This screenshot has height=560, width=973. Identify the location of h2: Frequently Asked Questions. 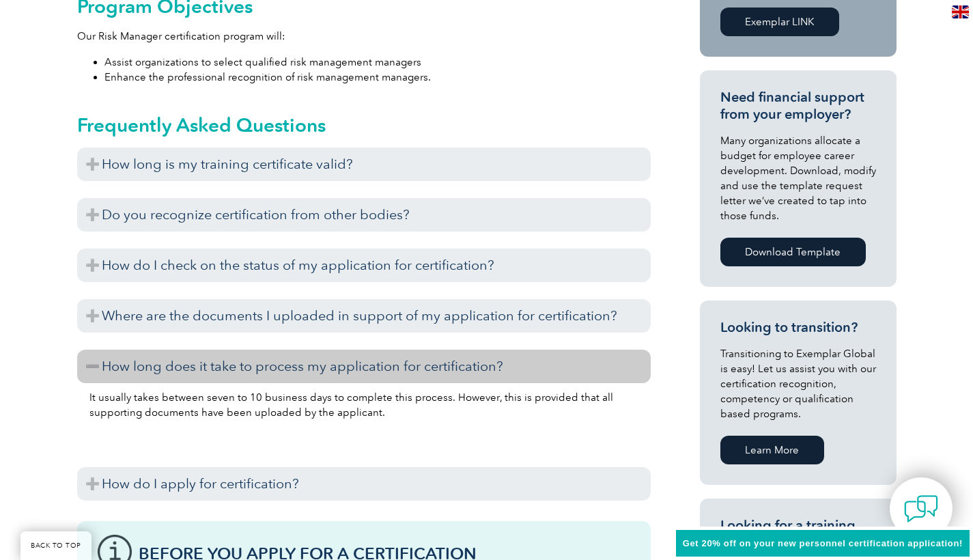
(364, 125).